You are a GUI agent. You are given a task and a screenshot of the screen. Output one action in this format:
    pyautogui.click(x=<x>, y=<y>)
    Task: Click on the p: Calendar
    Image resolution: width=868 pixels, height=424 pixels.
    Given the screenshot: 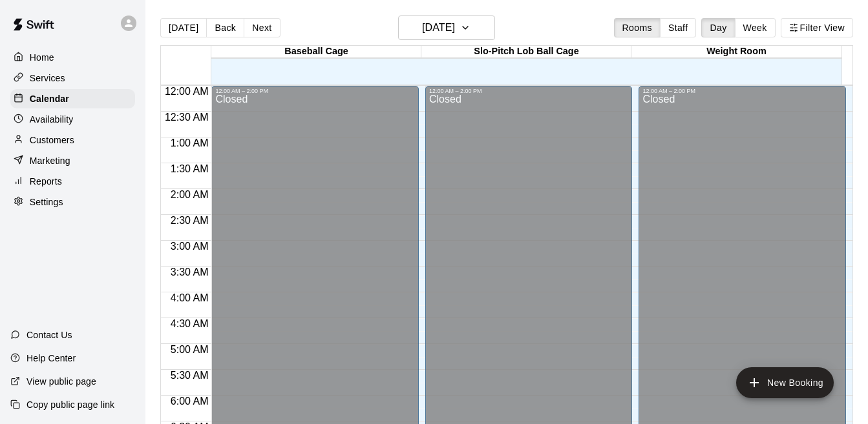 What is the action you would take?
    pyautogui.click(x=49, y=99)
    